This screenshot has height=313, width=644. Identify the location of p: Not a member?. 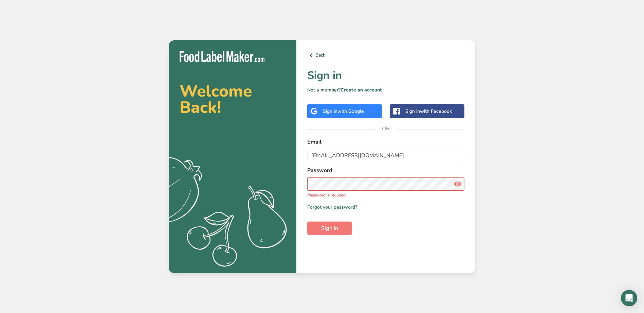
(386, 90).